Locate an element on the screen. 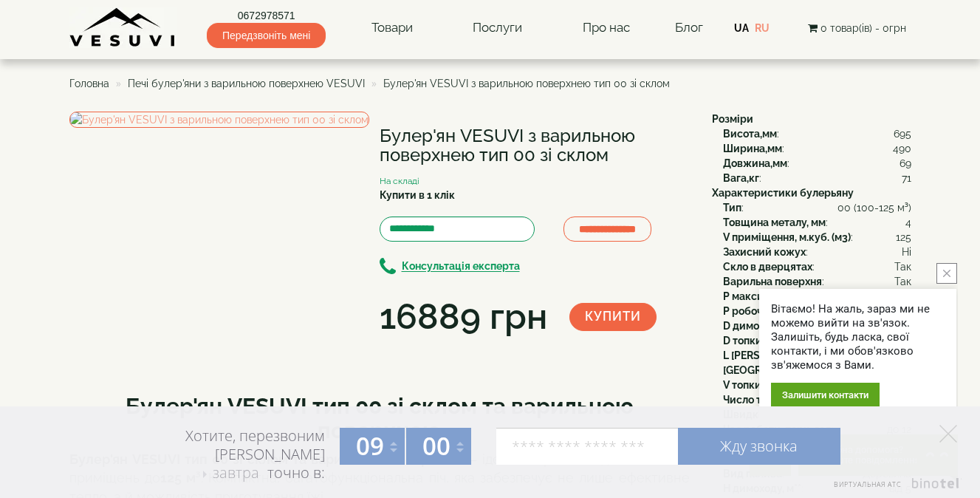  b: Скло в дверцятах is located at coordinates (767, 267).